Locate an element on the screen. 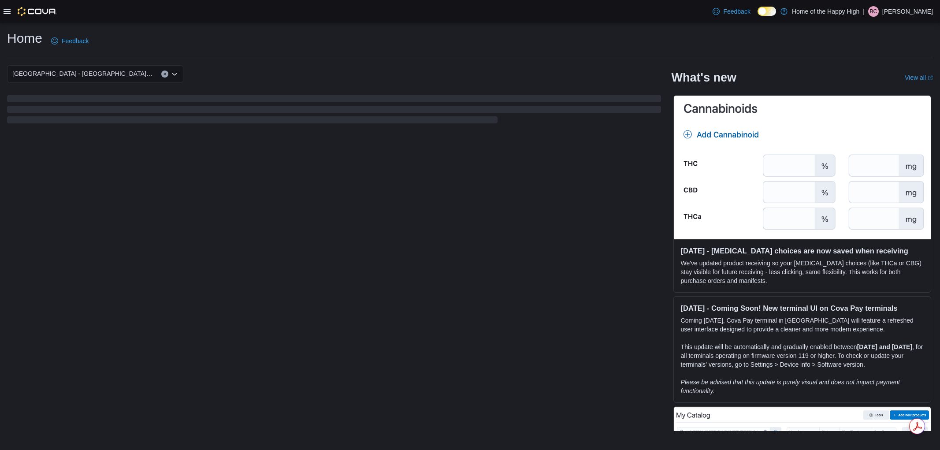  h1: Home is located at coordinates (25, 38).